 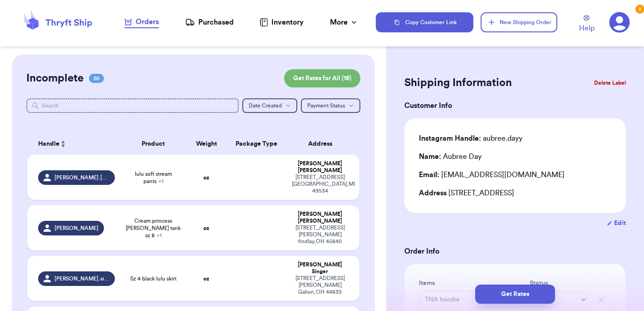 What do you see at coordinates (433, 193) in the screenshot?
I see `span: Address` at bounding box center [433, 193].